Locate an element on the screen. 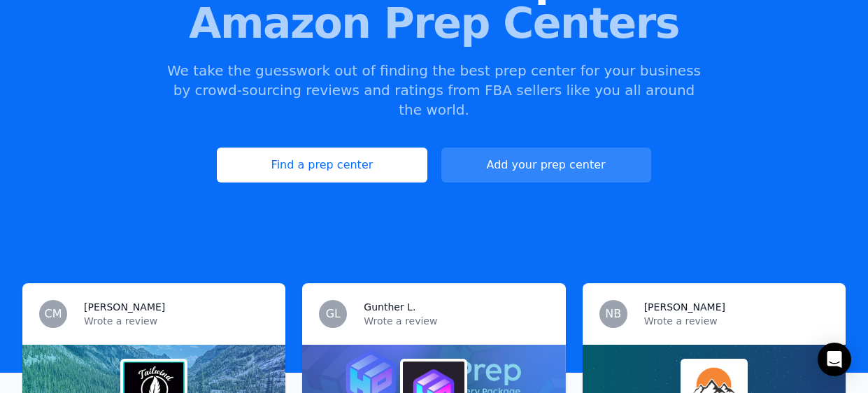 This screenshot has width=868, height=393. span: NB is located at coordinates (612, 314).